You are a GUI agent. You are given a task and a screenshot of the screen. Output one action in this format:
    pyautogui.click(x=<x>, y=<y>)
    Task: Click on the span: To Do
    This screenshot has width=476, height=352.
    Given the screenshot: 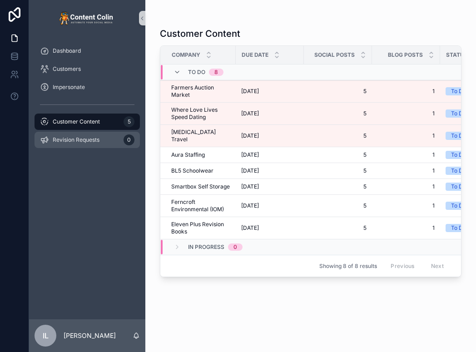 What is the action you would take?
    pyautogui.click(x=197, y=72)
    